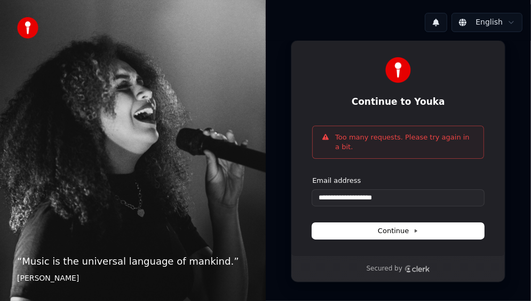 This screenshot has width=531, height=301. What do you see at coordinates (398, 70) in the screenshot?
I see `img: Youka` at bounding box center [398, 70].